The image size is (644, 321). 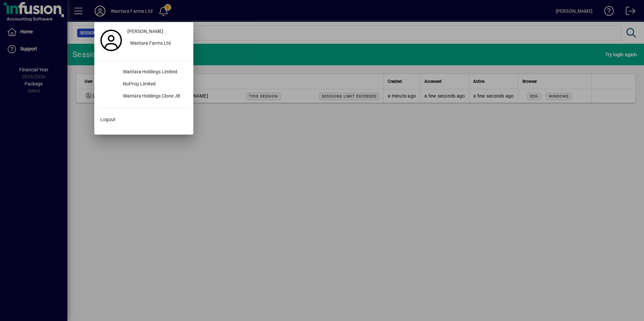 I want to click on div: NuProp Limited, so click(x=154, y=84).